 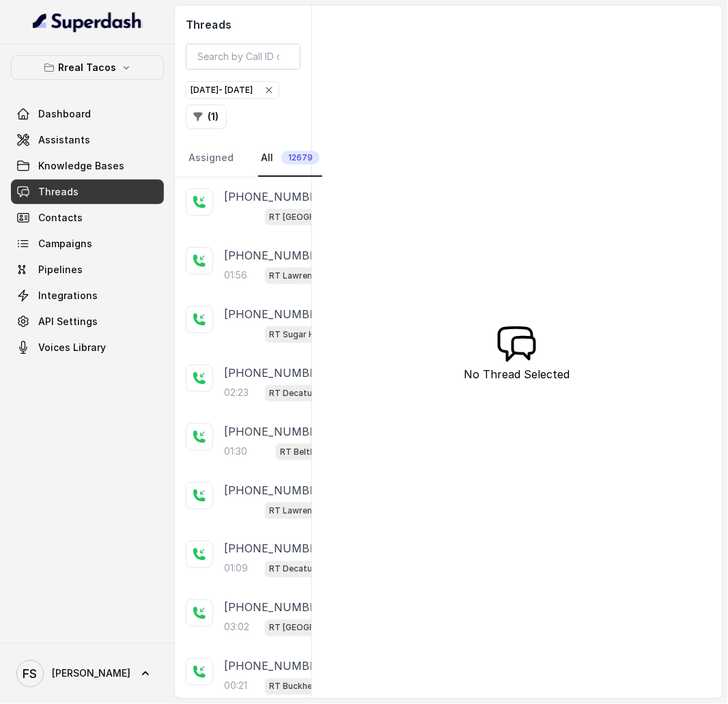 What do you see at coordinates (87, 67) in the screenshot?
I see `p: Rreal Tacos` at bounding box center [87, 67].